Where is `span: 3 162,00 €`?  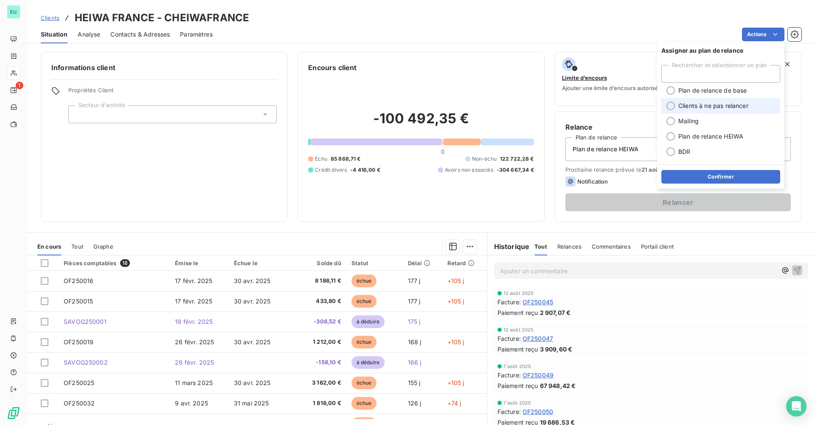 span: 3 162,00 € is located at coordinates (316, 383).